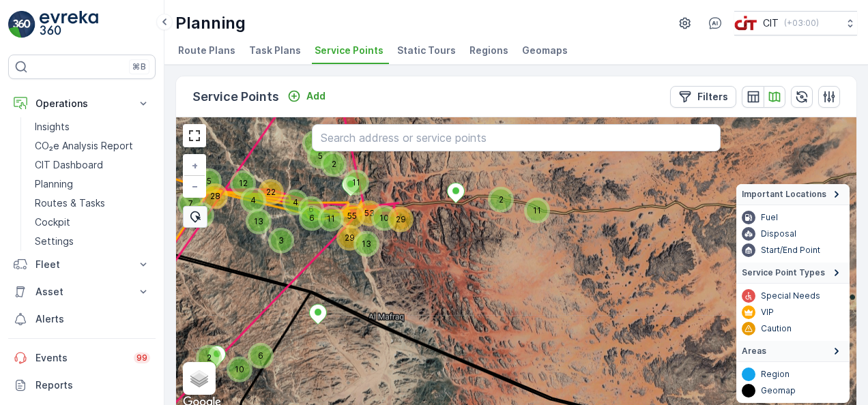  I want to click on div: 53, so click(363, 208).